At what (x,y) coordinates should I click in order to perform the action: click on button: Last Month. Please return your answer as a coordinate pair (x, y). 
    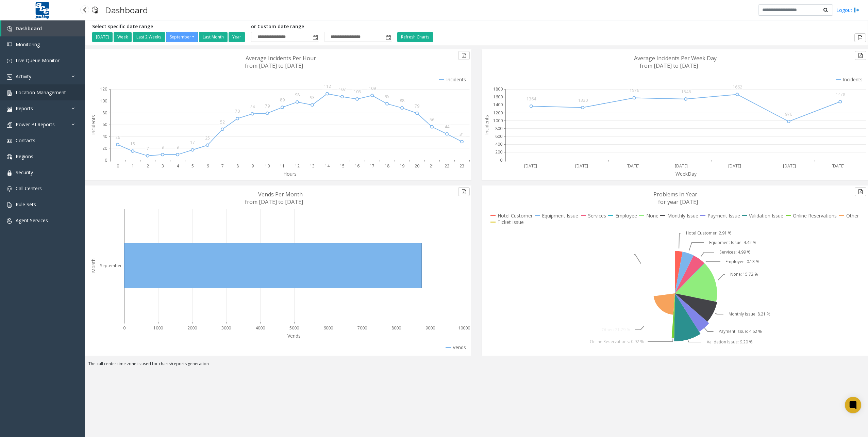
    Looking at the image, I should click on (213, 37).